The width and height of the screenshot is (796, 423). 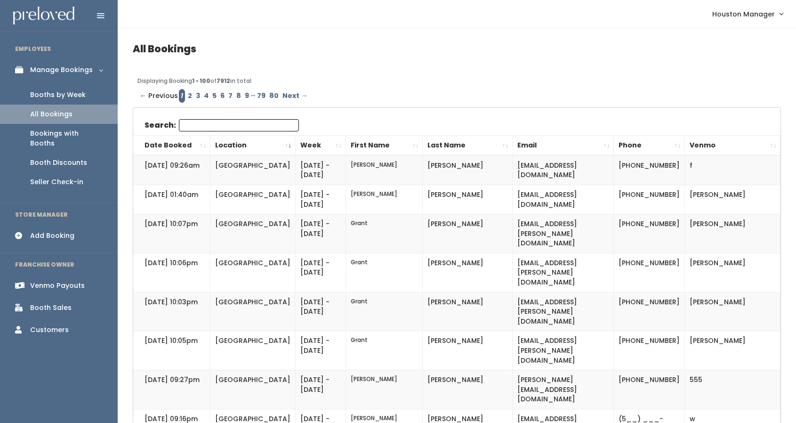 What do you see at coordinates (261, 96) in the screenshot?
I see `a: Page 79` at bounding box center [261, 96].